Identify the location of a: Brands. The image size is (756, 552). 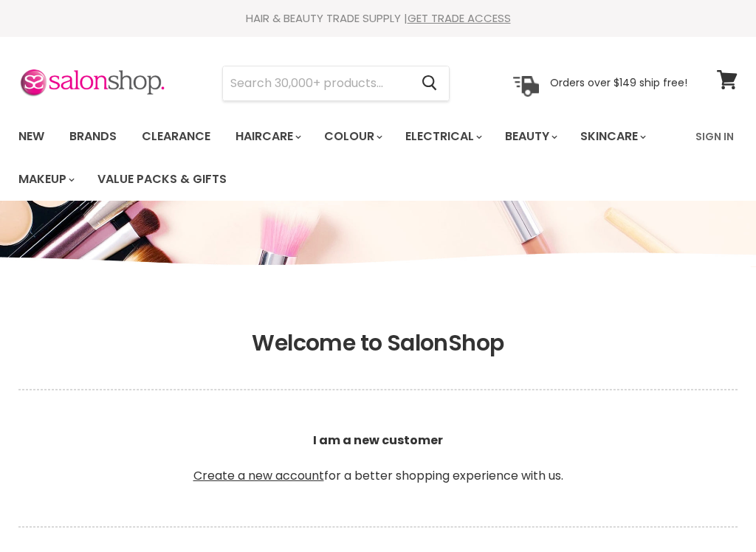
(93, 137).